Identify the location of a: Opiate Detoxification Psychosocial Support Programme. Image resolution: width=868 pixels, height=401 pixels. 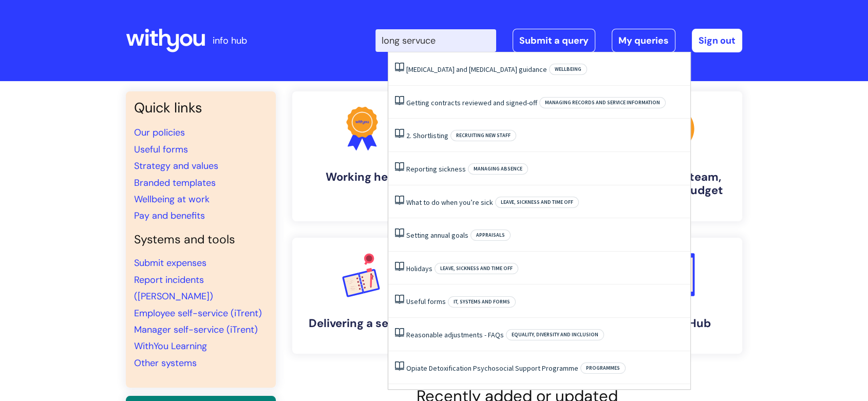
(492, 368).